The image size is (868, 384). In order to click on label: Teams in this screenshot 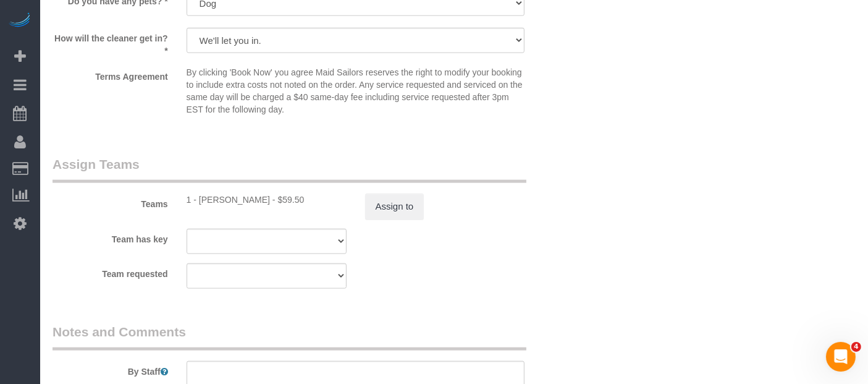, I will do `click(110, 202)`.